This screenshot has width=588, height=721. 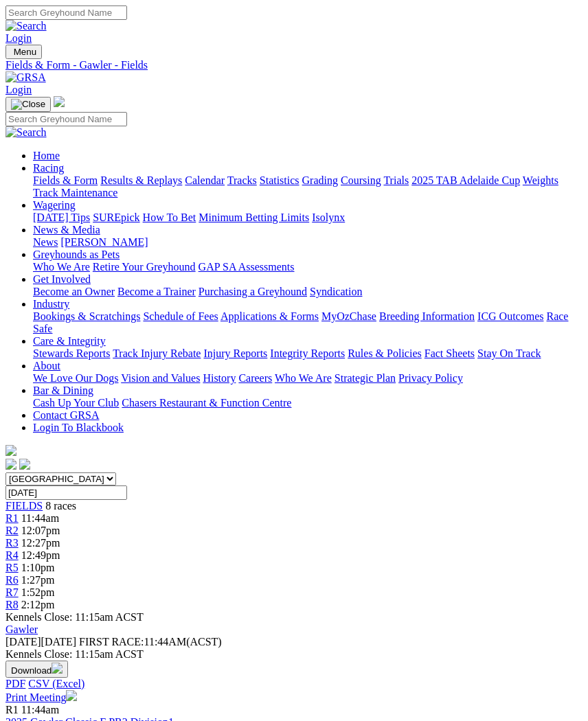 I want to click on span: Menu, so click(x=25, y=52).